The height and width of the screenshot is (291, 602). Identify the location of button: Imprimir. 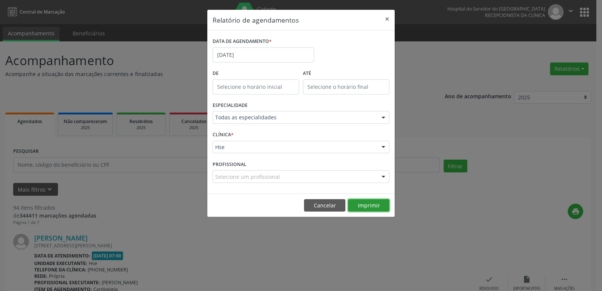
(369, 205).